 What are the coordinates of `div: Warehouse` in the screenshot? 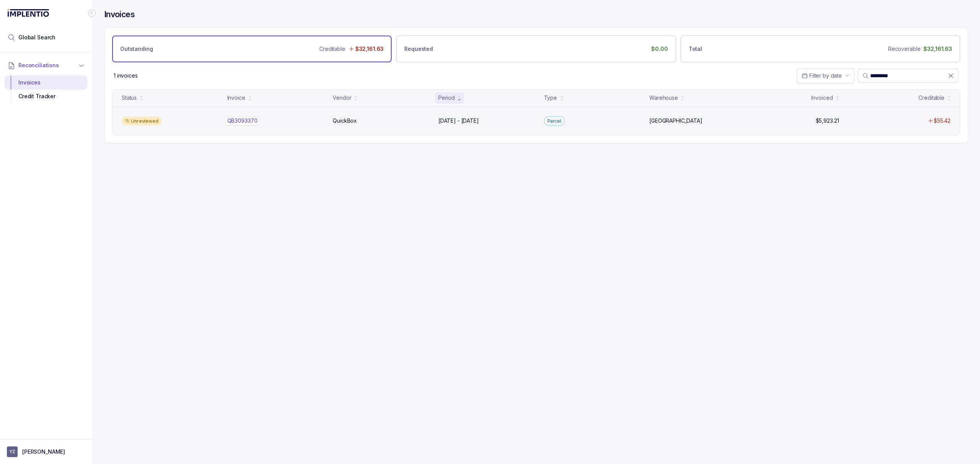 It's located at (663, 98).